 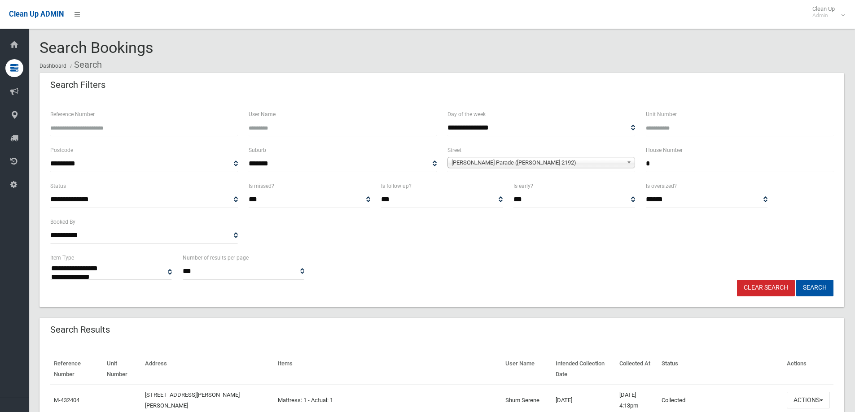 What do you see at coordinates (808, 369) in the screenshot?
I see `th: Actions` at bounding box center [808, 369].